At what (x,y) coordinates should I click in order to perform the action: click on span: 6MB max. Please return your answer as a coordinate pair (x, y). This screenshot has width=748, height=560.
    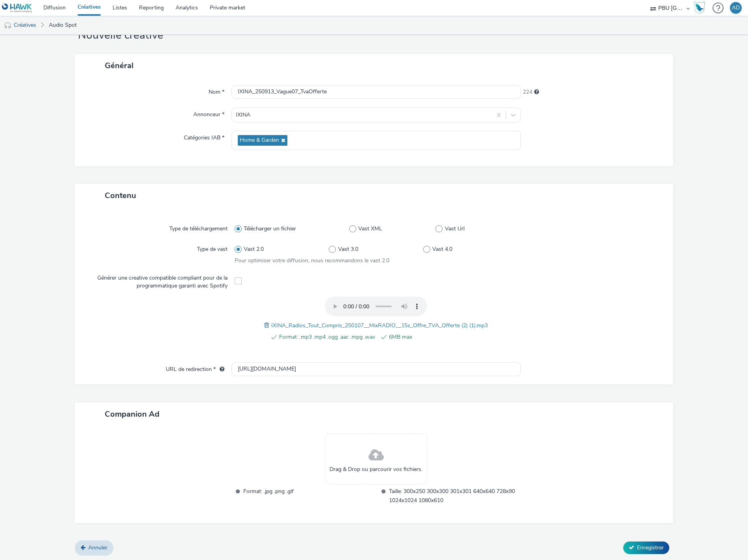
    Looking at the image, I should click on (437, 337).